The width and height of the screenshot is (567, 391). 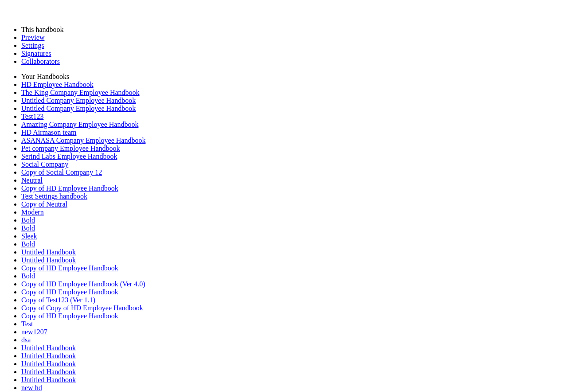 What do you see at coordinates (80, 92) in the screenshot?
I see `a: The King Company Employee Handbook` at bounding box center [80, 92].